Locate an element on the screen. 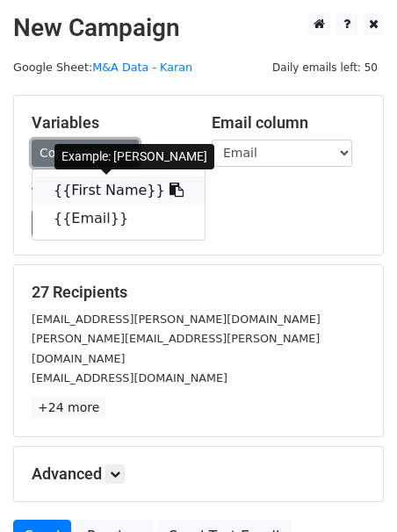  a: Copy/paste... is located at coordinates (85, 152).